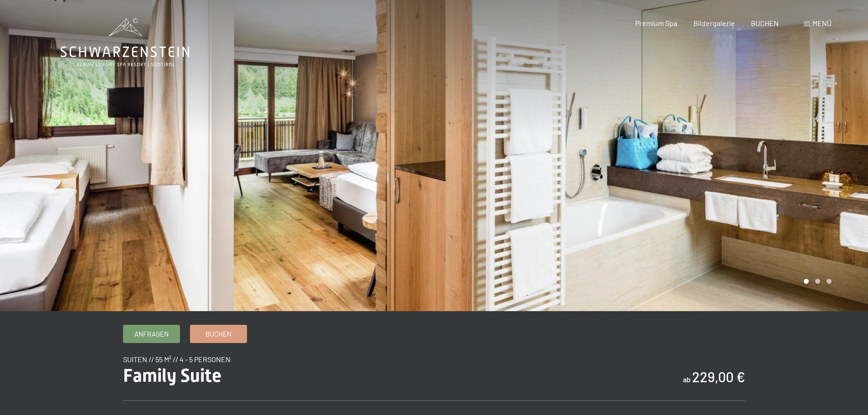  What do you see at coordinates (714, 23) in the screenshot?
I see `a: Bildergalerie` at bounding box center [714, 23].